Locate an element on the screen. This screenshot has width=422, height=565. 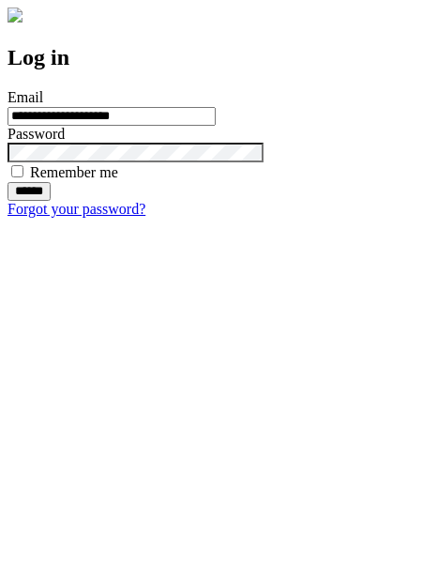
label: Remember me is located at coordinates (74, 172).